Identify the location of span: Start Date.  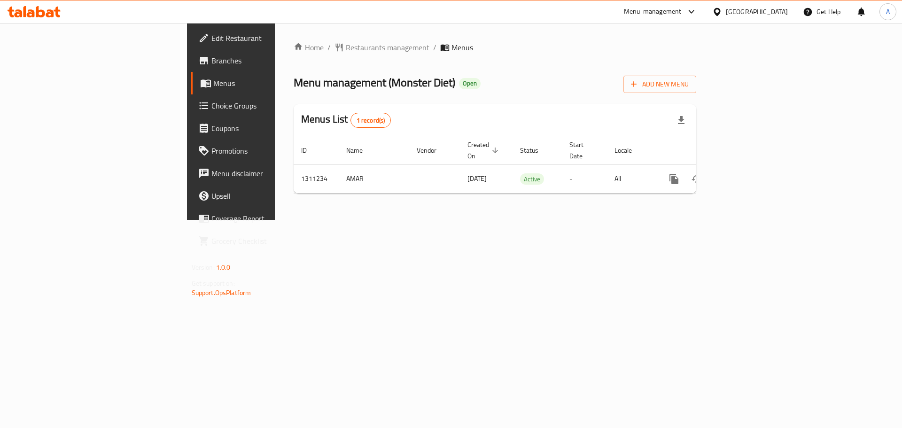
(583, 150).